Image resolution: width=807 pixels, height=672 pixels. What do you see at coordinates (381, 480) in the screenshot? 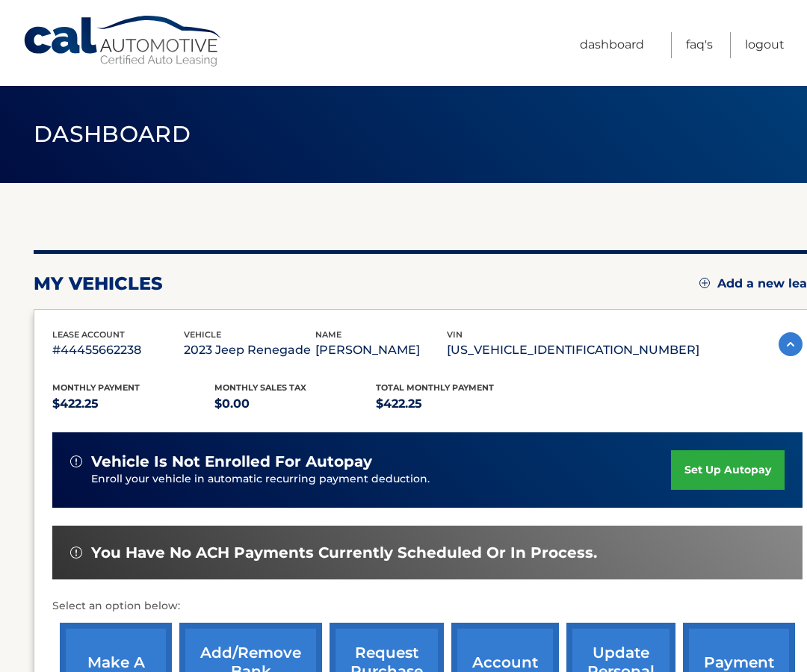
I see `p: Enroll your vehicle in automatic recurring payment deduction.` at bounding box center [381, 480].